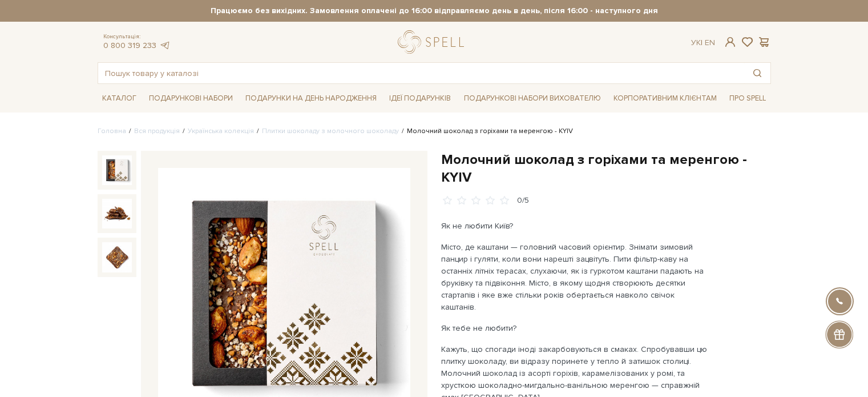 The image size is (868, 397). I want to click on a: Українська колекція, so click(221, 131).